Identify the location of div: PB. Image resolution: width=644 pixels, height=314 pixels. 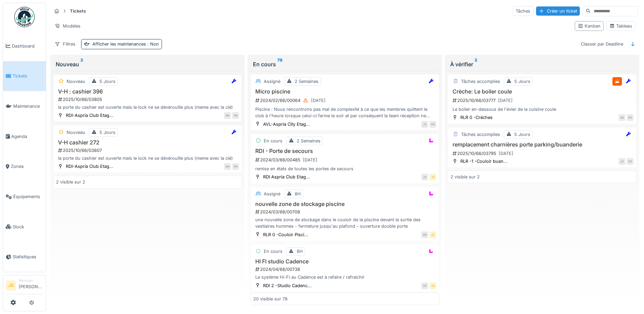
(425, 235).